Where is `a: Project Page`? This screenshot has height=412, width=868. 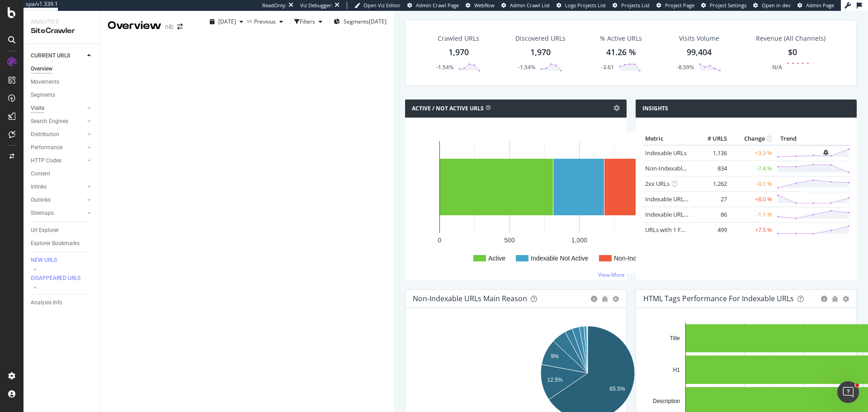 a: Project Page is located at coordinates (675, 6).